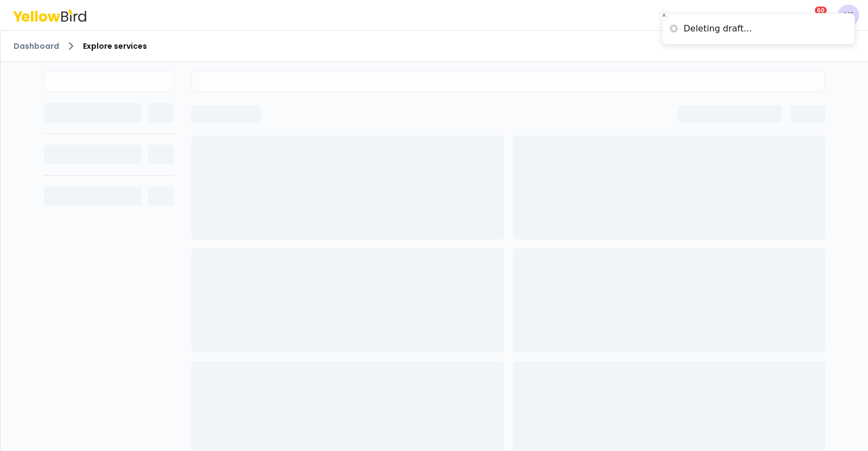 This screenshot has width=868, height=451. Describe the element at coordinates (848, 15) in the screenshot. I see `span: LK` at that location.